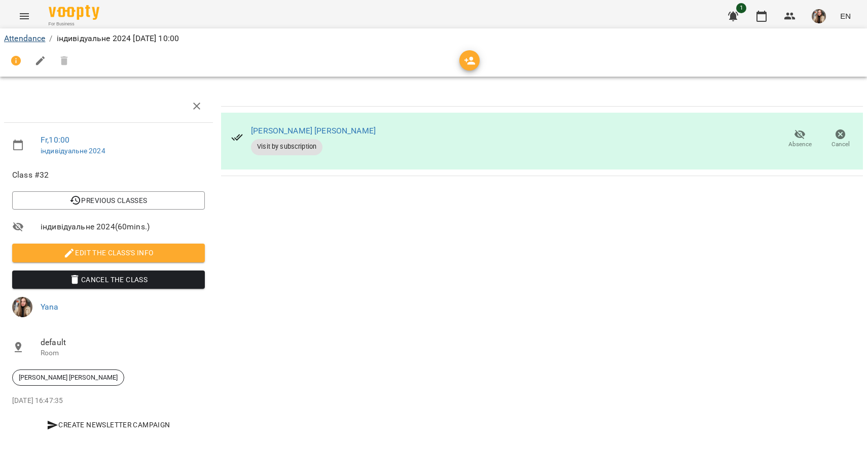 The image size is (867, 473). What do you see at coordinates (841, 139) in the screenshot?
I see `button: Cancel` at bounding box center [841, 139].